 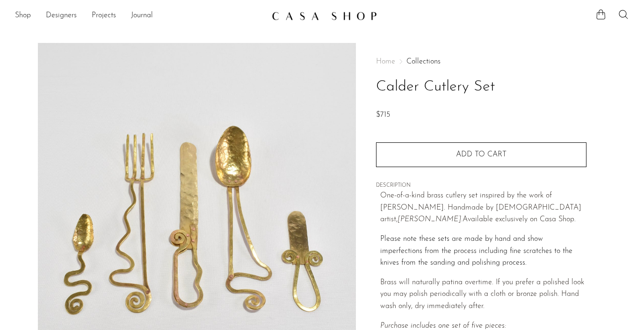 I want to click on ul: NEW HEADER MENU, so click(x=140, y=16).